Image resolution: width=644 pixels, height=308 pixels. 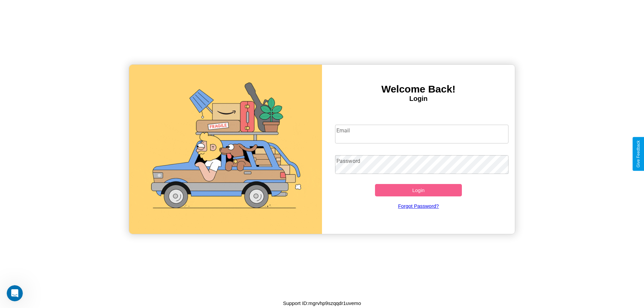 I want to click on h4: Login, so click(x=418, y=98).